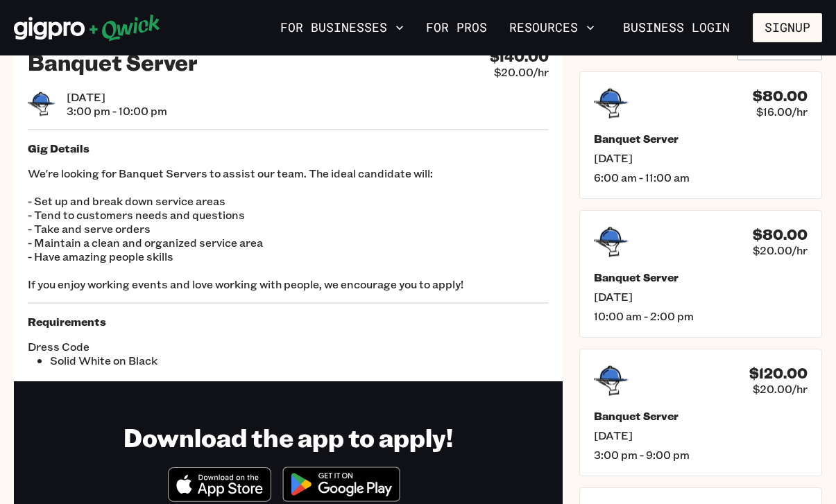  Describe the element at coordinates (288, 148) in the screenshot. I see `h5: Gig Details` at that location.